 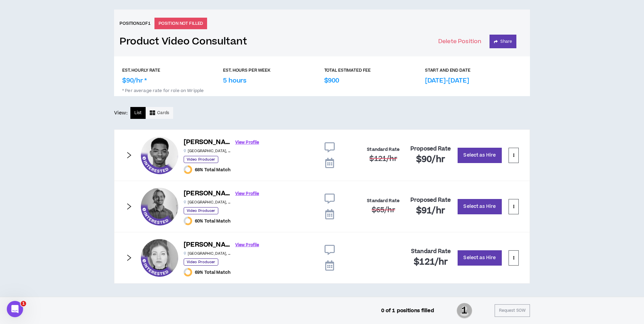 What do you see at coordinates (322, 89) in the screenshot?
I see `p: * Per average rate for role on Wripple` at bounding box center [322, 89].